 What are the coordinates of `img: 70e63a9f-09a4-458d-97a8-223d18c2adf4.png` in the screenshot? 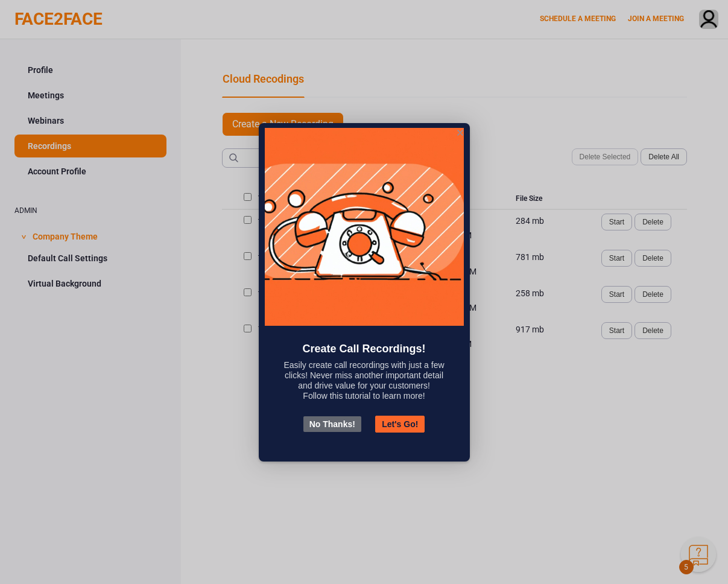 It's located at (364, 227).